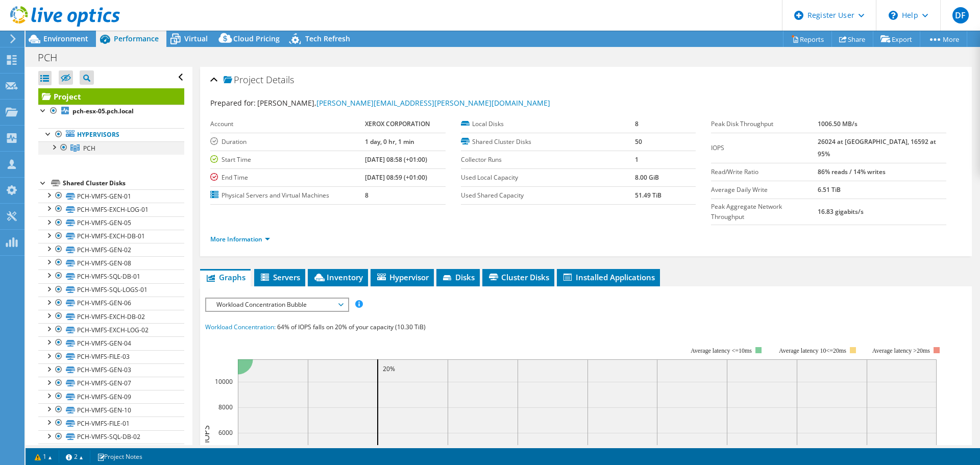  I want to click on a: PCH-VMFS-SQL-DB-02, so click(111, 437).